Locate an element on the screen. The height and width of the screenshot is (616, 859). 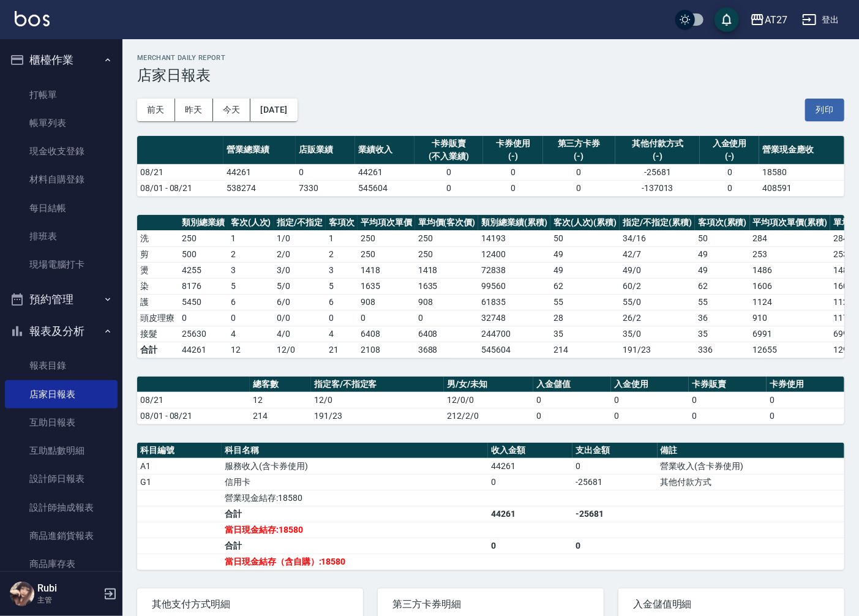
th: 男/女/未知 is located at coordinates (489, 384).